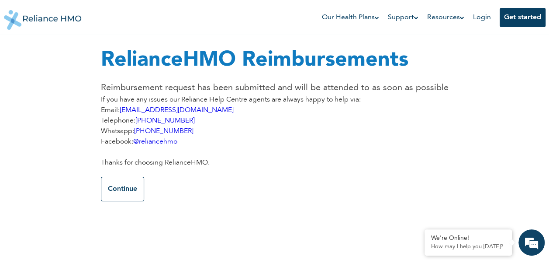 The image size is (549, 260). What do you see at coordinates (122, 189) in the screenshot?
I see `button: Continue` at bounding box center [122, 189].